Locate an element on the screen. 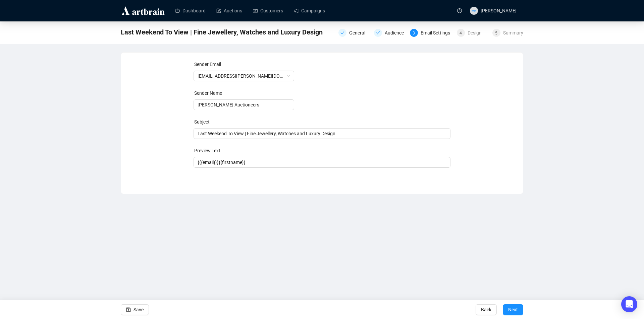 Image resolution: width=644 pixels, height=319 pixels. div: 5Summary is located at coordinates (508, 33).